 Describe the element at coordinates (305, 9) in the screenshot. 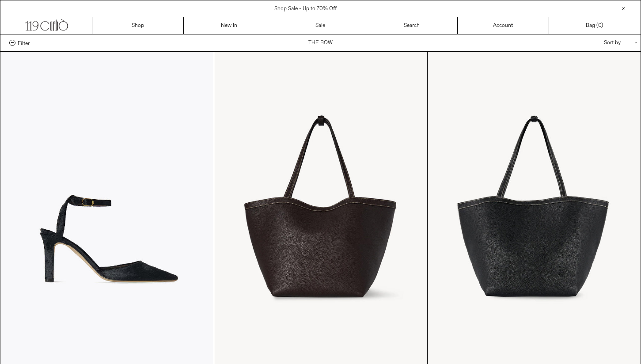

I see `a: Shop Sale - Up to 70% Off` at that location.